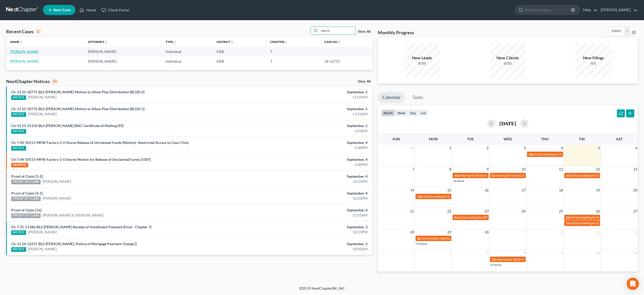 This screenshot has height=295, width=644. Describe the element at coordinates (310, 227) in the screenshot. I see `div: September, 3` at that location.